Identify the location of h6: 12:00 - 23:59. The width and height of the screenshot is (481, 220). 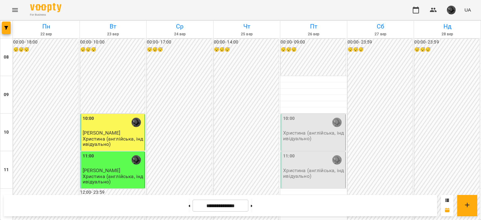
(113, 193).